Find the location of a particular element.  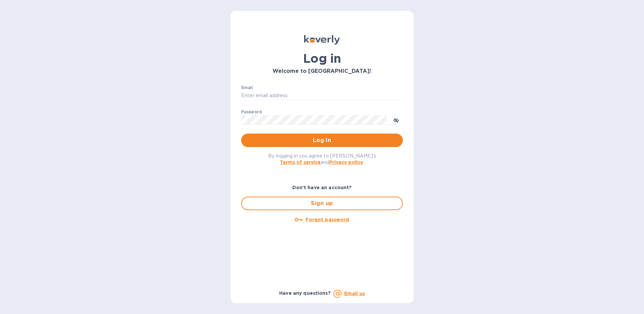

h1: Log in is located at coordinates (322, 58).